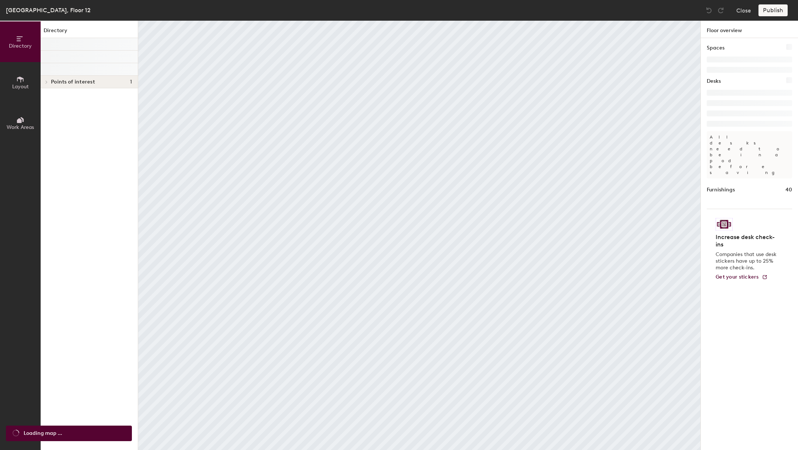 Image resolution: width=798 pixels, height=450 pixels. I want to click on h1: Spaces, so click(715, 48).